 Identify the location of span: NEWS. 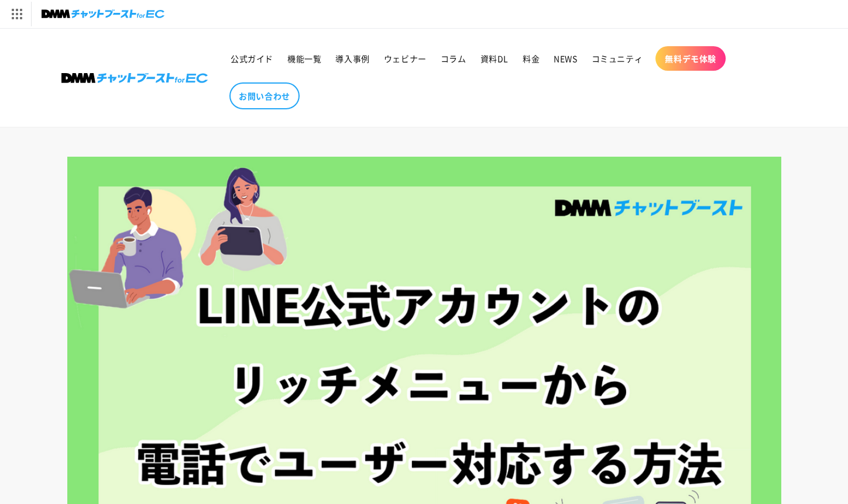
(565, 58).